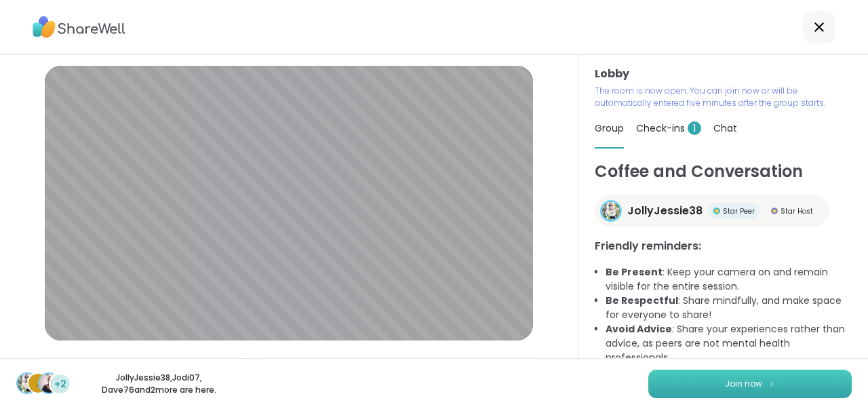  What do you see at coordinates (774, 211) in the screenshot?
I see `img: Star Host` at bounding box center [774, 211].